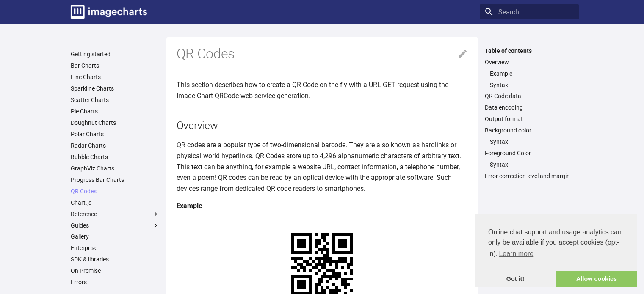 The height and width of the screenshot is (294, 644). What do you see at coordinates (530, 96) in the screenshot?
I see `a: QR Code data` at bounding box center [530, 96].